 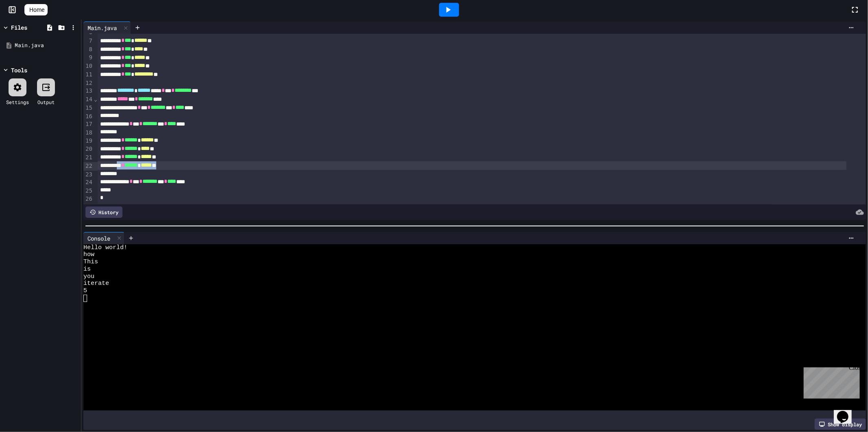 I want to click on div: Files, so click(x=19, y=28).